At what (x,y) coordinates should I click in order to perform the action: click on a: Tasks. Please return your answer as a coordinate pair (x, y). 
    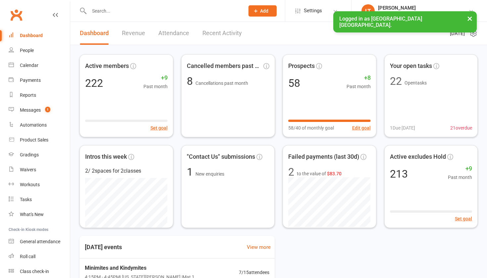
    Looking at the image, I should click on (39, 199).